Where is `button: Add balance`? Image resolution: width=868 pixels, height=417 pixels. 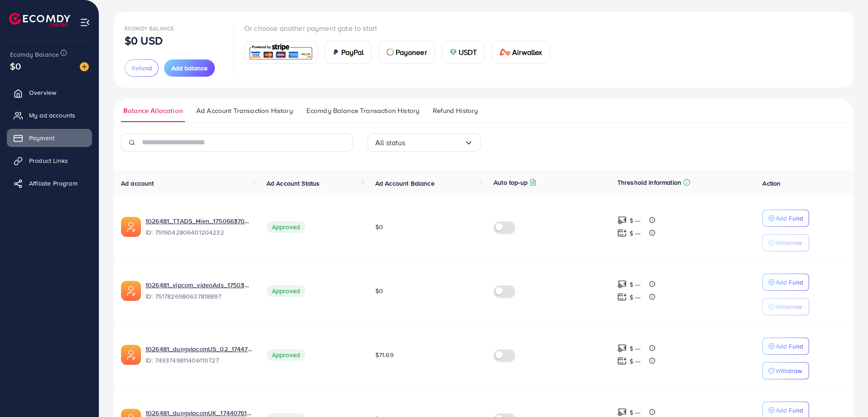
button: Add balance is located at coordinates (190, 68).